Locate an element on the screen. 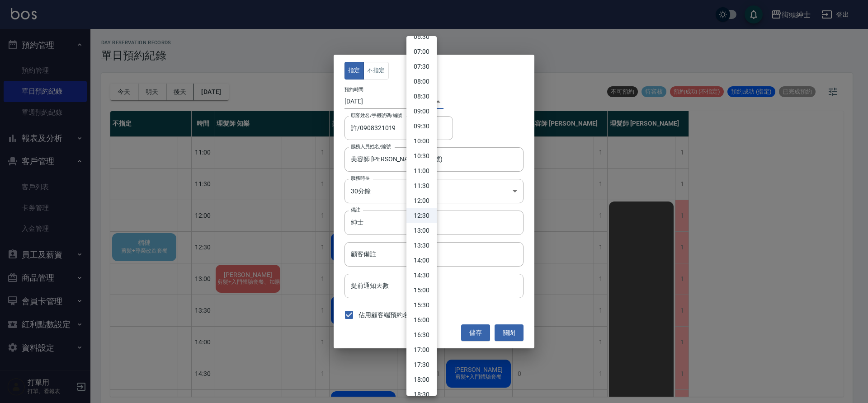 This screenshot has height=403, width=868. li: 16:00 is located at coordinates (421, 320).